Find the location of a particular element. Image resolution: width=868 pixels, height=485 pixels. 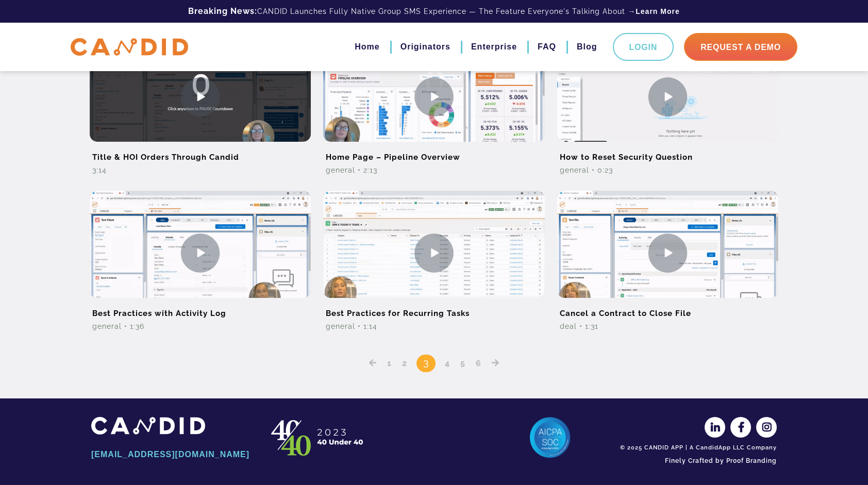

img: Best Practices for Recurring Tasks Video is located at coordinates (433, 253).